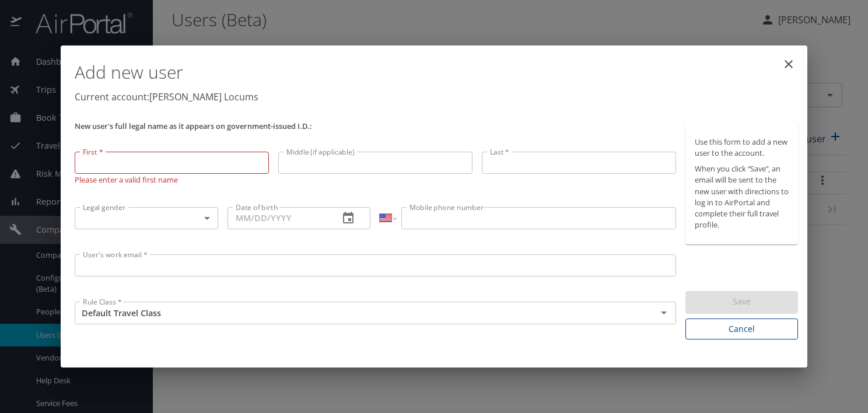 The height and width of the screenshot is (413, 868). What do you see at coordinates (741, 196) in the screenshot?
I see `p: When you click “Save”, an email will be sent to the new user with directions to log in to AirPort...` at bounding box center [741, 196].